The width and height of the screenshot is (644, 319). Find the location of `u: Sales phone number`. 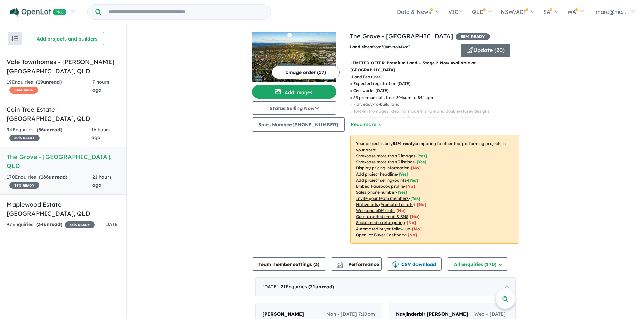

u: Sales phone number is located at coordinates (376, 192).